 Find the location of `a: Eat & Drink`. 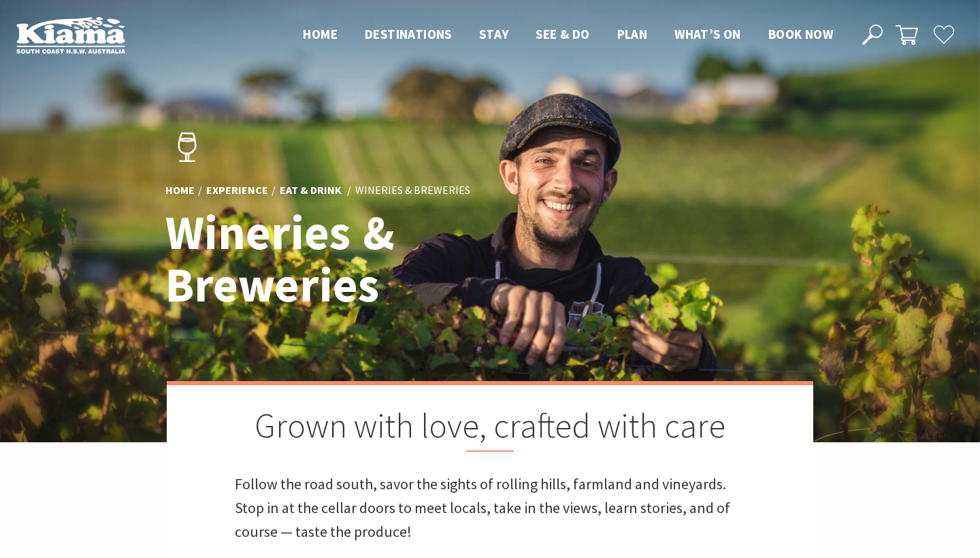

a: Eat & Drink is located at coordinates (310, 191).